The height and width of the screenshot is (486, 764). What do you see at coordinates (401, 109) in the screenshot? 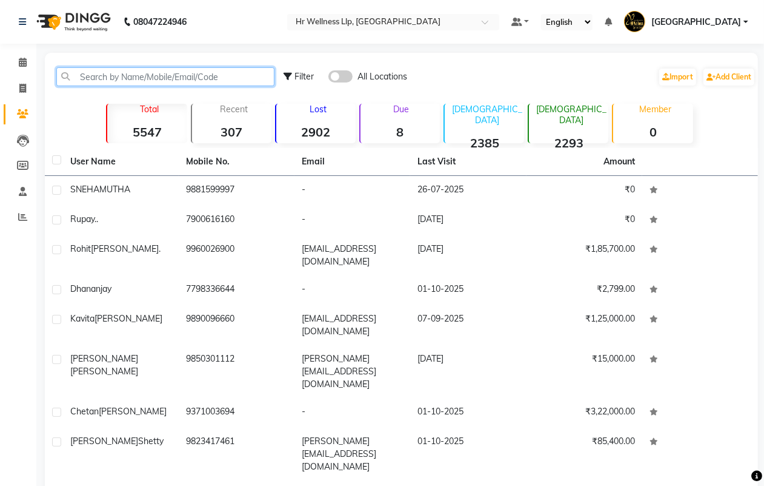
I see `p: Due` at bounding box center [401, 109].